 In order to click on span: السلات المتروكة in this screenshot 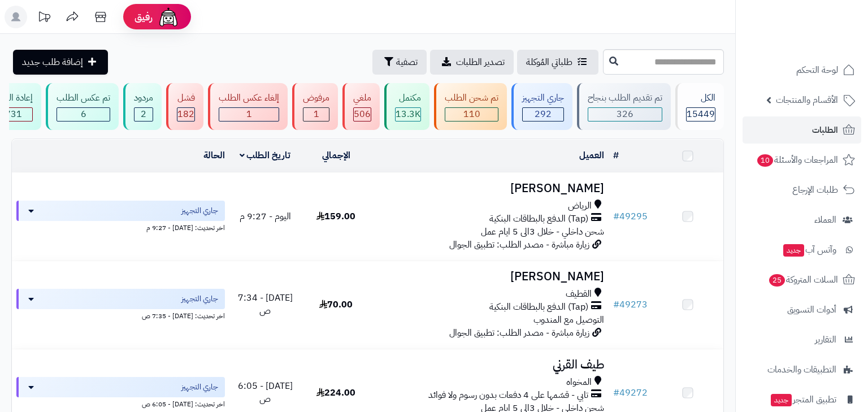, I will do `click(803, 280)`.